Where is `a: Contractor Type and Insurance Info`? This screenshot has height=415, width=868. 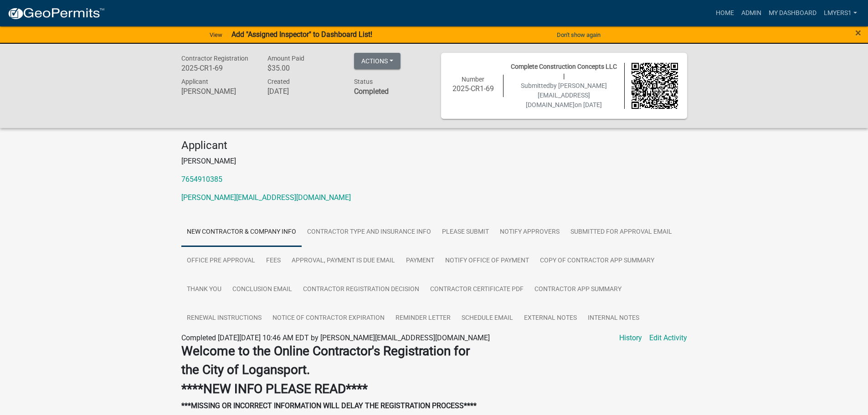
a: Contractor Type and Insurance Info is located at coordinates (369, 232).